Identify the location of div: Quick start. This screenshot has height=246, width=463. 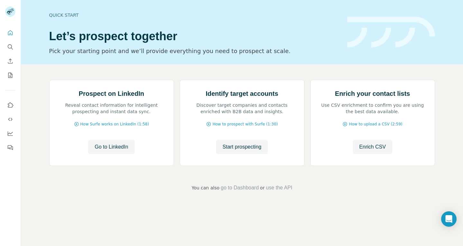
(194, 15).